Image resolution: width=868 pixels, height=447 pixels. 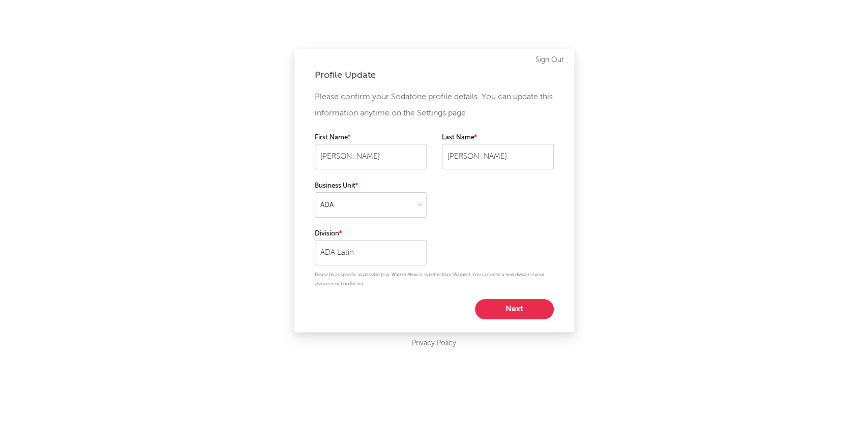 What do you see at coordinates (371, 138) in the screenshot?
I see `label: First Name` at bounding box center [371, 138].